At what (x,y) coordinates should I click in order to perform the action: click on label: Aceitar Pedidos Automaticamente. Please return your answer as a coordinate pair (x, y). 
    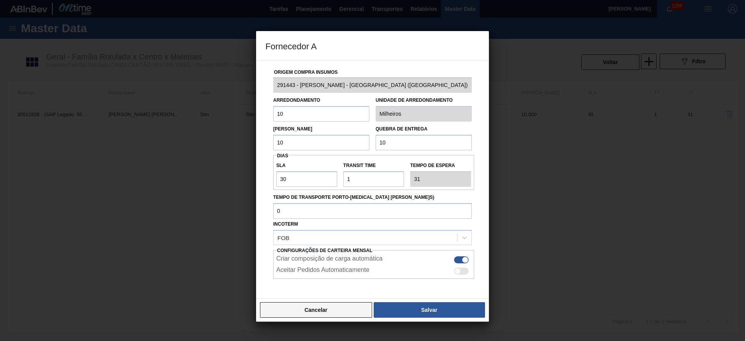
    Looking at the image, I should click on (323, 271).